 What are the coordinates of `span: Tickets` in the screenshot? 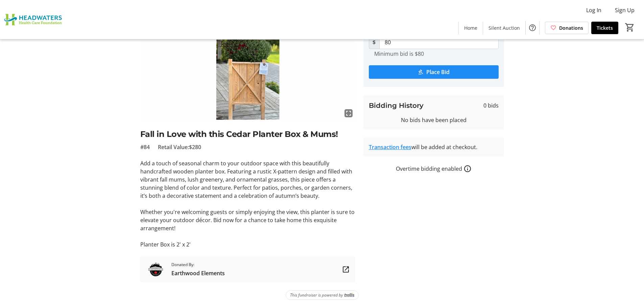 It's located at (605, 28).